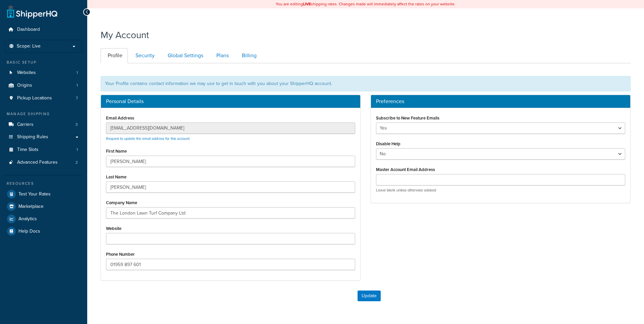  I want to click on label: First Name, so click(116, 151).